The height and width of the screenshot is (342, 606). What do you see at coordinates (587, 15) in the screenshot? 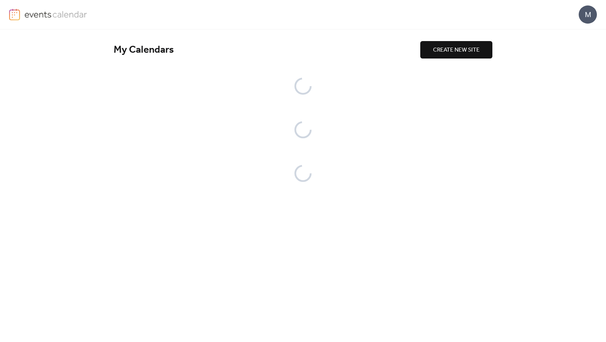
I see `div: M` at bounding box center [587, 15].